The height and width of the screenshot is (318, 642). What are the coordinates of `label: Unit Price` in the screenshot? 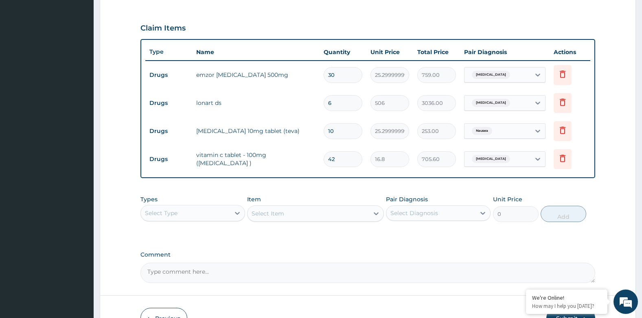 It's located at (507, 199).